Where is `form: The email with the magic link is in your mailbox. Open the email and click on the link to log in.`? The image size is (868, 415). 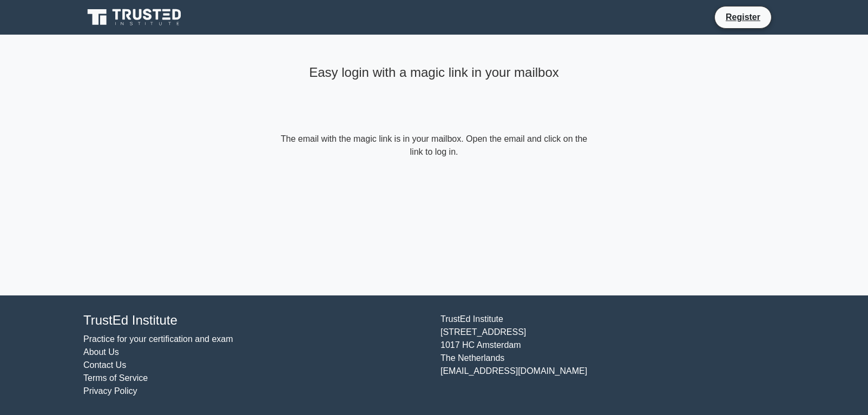 form: The email with the magic link is in your mailbox. Open the email and click on the link to log in. is located at coordinates (434, 145).